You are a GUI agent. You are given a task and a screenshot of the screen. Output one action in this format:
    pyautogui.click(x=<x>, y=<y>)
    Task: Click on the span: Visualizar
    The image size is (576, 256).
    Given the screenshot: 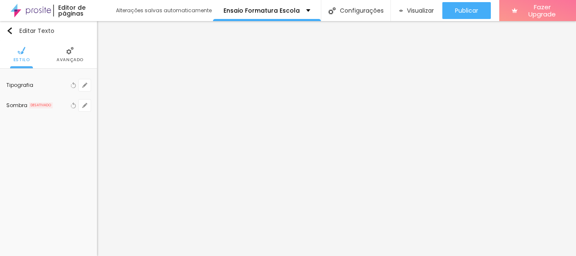 What is the action you would take?
    pyautogui.click(x=420, y=11)
    